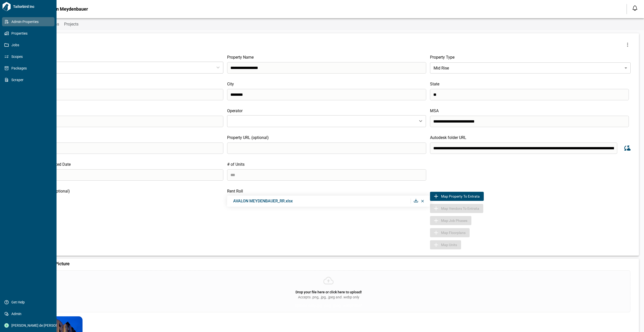 Image resolution: width=644 pixels, height=332 pixels. Describe the element at coordinates (28, 314) in the screenshot. I see `a: Admin` at that location.